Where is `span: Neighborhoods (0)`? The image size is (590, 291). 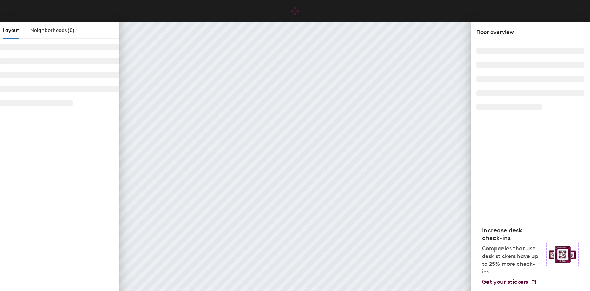
span: Neighborhoods (0) is located at coordinates (52, 30).